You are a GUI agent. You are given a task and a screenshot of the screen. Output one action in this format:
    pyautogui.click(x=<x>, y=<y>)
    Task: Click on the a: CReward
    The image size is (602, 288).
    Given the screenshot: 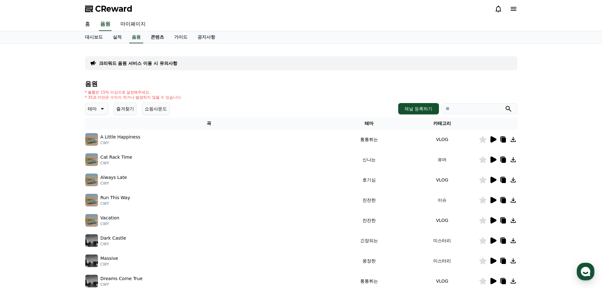 What is the action you would take?
    pyautogui.click(x=109, y=9)
    